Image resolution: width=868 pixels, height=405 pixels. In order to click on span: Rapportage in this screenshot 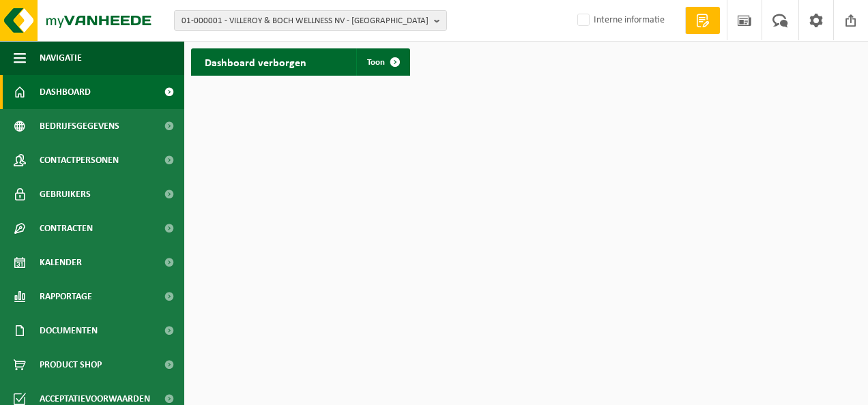, I will do `click(65, 297)`.